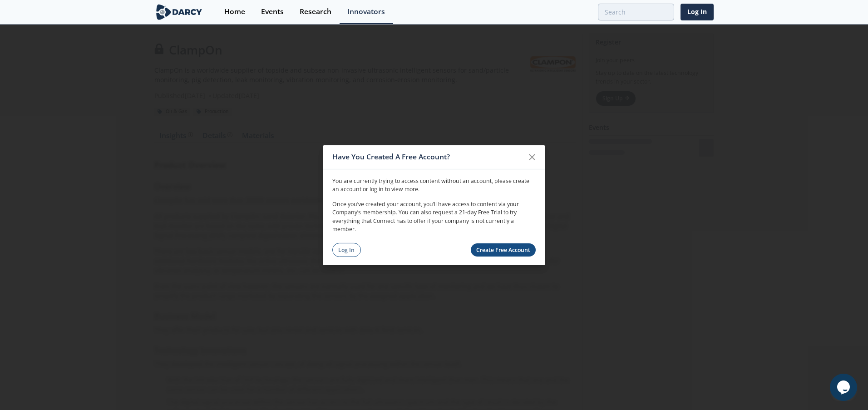  I want to click on img: logo-wide.svg, so click(179, 12).